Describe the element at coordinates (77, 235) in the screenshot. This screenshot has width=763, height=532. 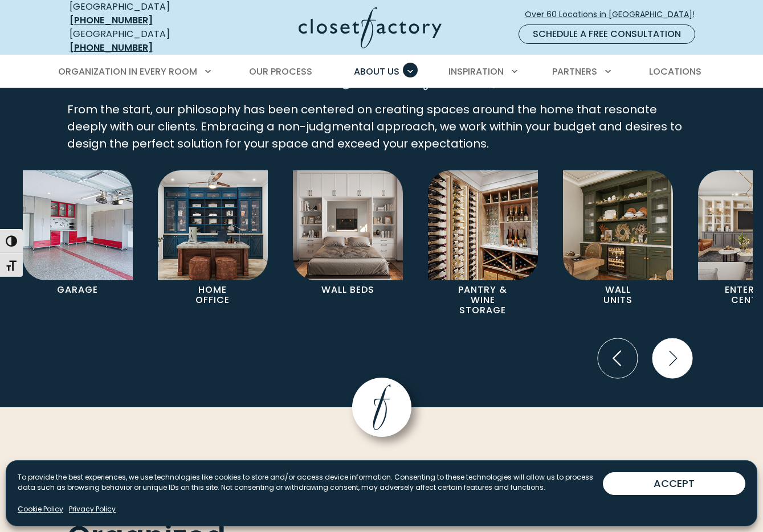
I see `a: Garage Cabinets Garage` at that location.